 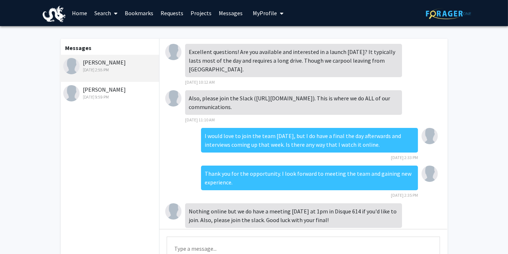 I want to click on img: ForagerOne Logo, so click(x=449, y=13).